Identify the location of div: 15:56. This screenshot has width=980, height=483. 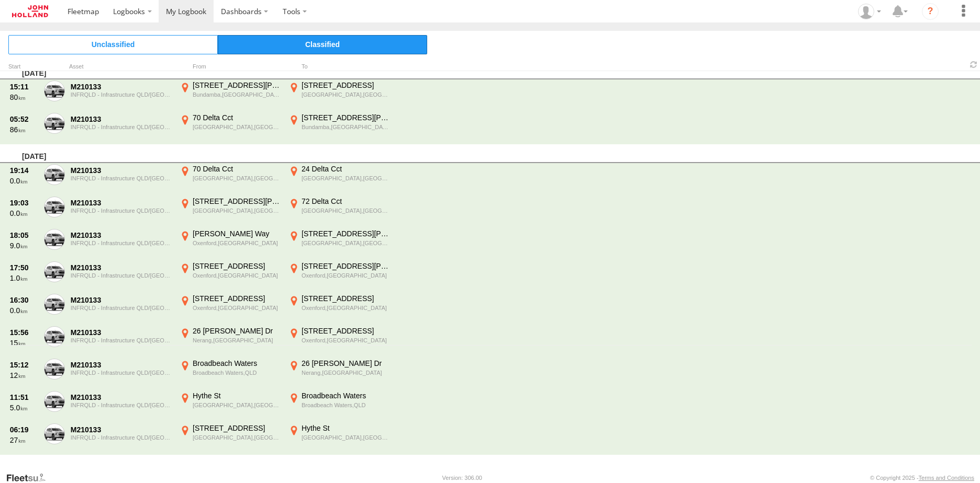
(24, 333).